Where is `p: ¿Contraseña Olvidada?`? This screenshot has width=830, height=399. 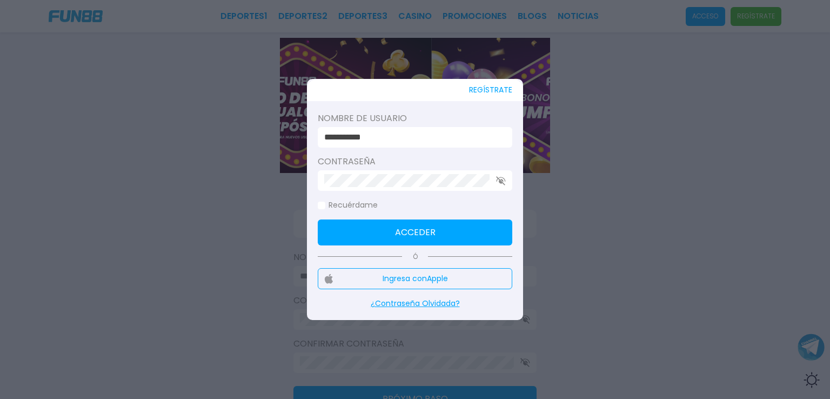 p: ¿Contraseña Olvidada? is located at coordinates (415, 303).